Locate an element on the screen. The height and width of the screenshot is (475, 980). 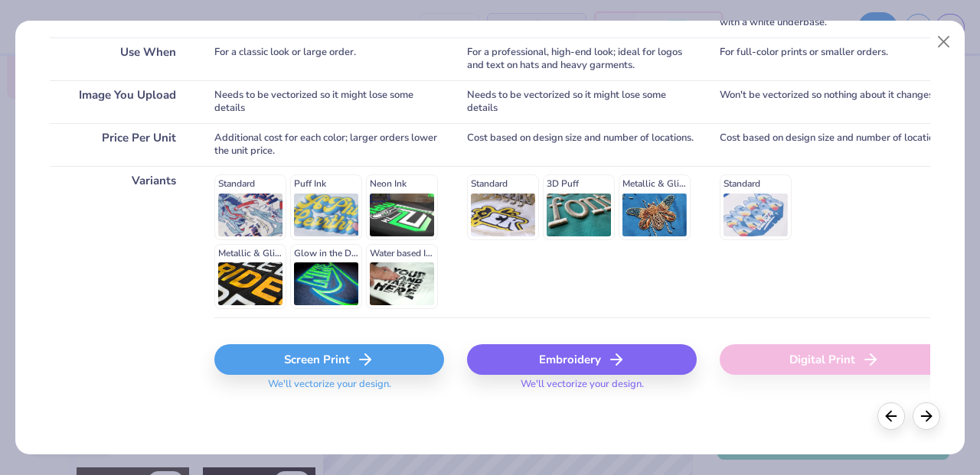
div: Use When is located at coordinates (120, 59).